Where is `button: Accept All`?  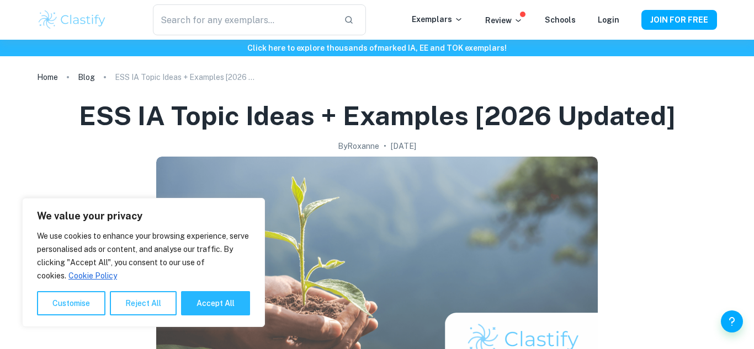
button: Accept All is located at coordinates (215, 303).